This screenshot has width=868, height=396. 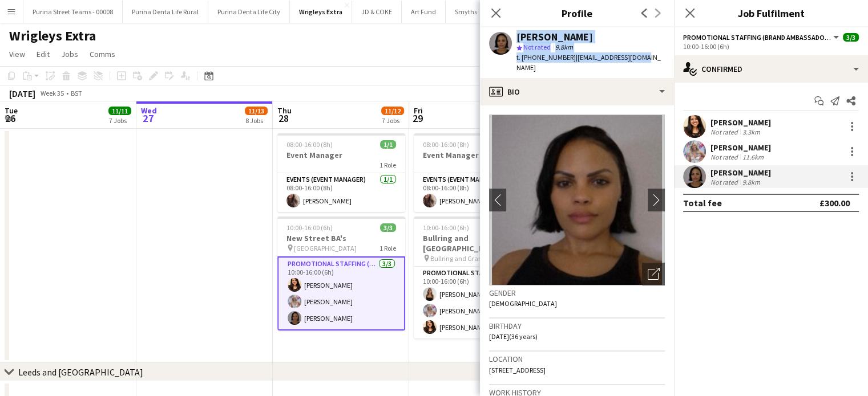 What do you see at coordinates (73, 12) in the screenshot?
I see `button: Purina Street Teams - 00008` at bounding box center [73, 12].